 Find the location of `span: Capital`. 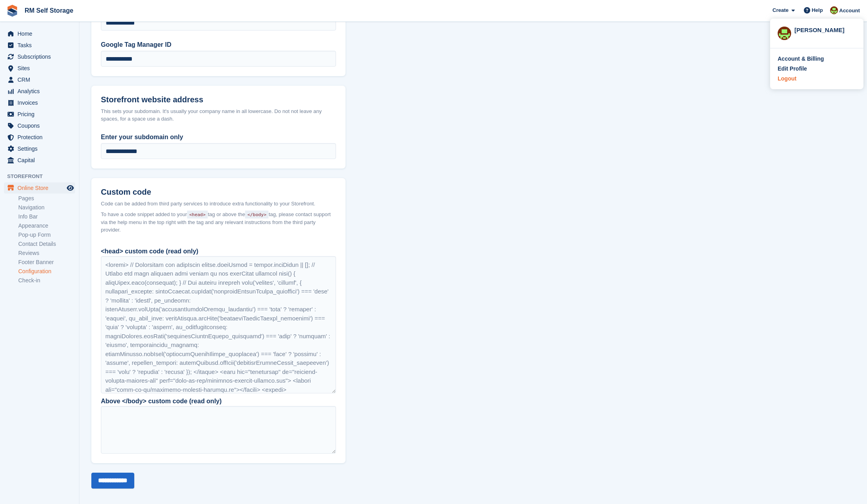

span: Capital is located at coordinates (41, 160).